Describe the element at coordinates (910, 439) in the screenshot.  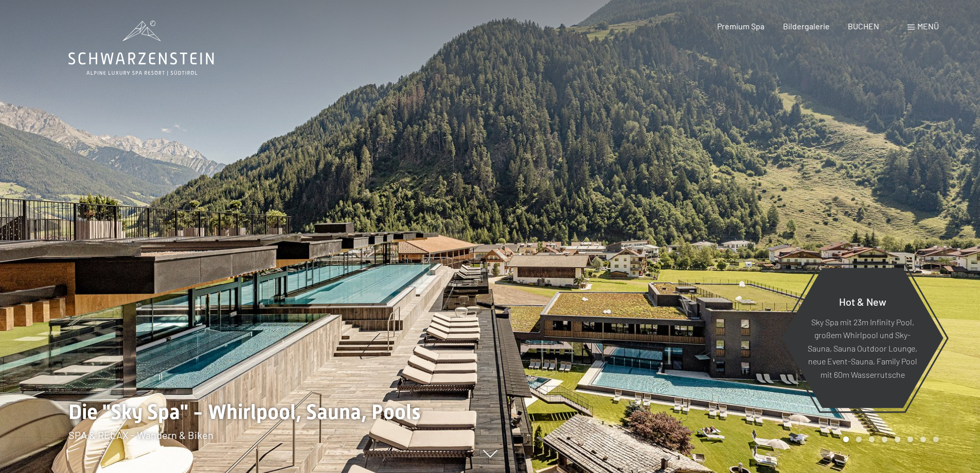
I see `div: Carousel Page 6` at that location.